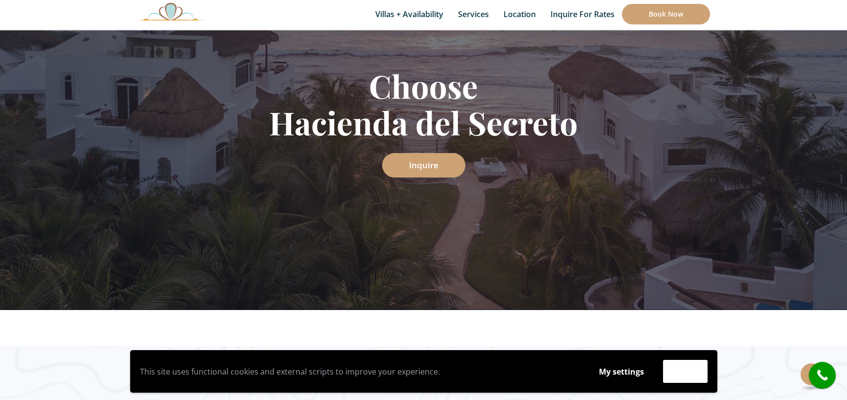 The image size is (847, 400). What do you see at coordinates (424, 104) in the screenshot?
I see `h1: Choose Hacienda del Secreto` at bounding box center [424, 104].